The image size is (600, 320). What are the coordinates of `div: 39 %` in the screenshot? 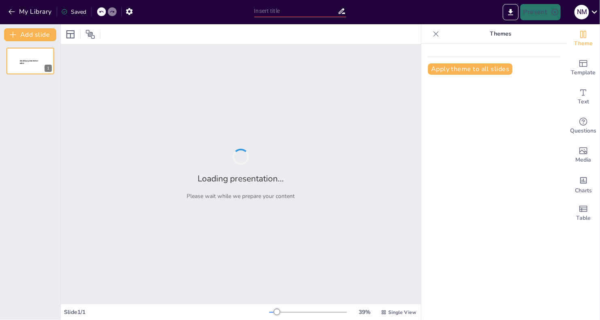 It's located at (365, 312).